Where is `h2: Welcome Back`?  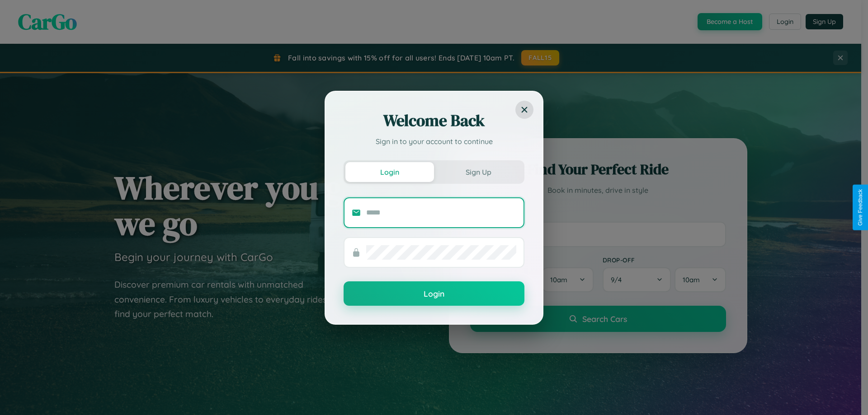 h2: Welcome Back is located at coordinates (434, 121).